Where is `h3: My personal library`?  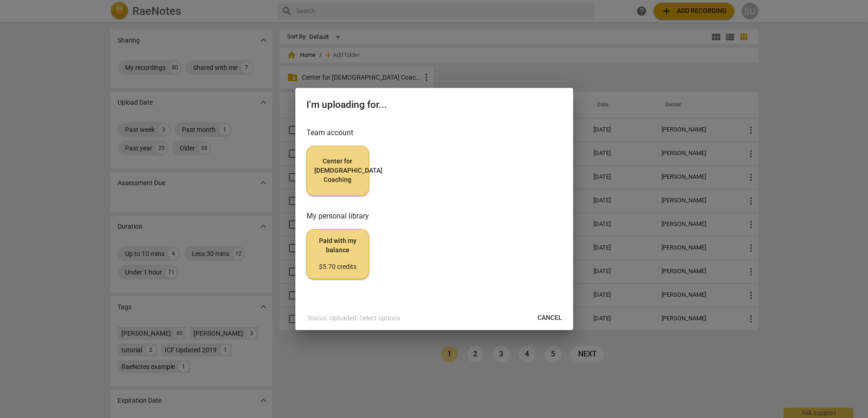 h3: My personal library is located at coordinates (434, 216).